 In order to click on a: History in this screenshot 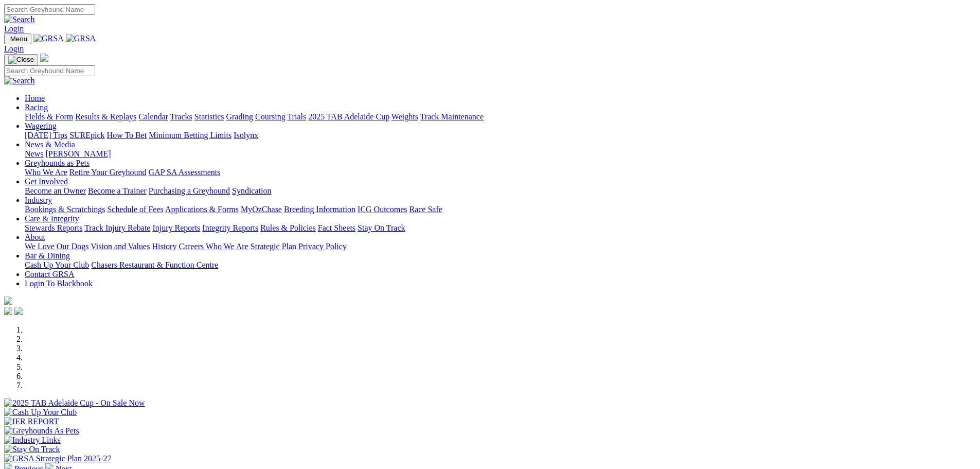, I will do `click(164, 246)`.